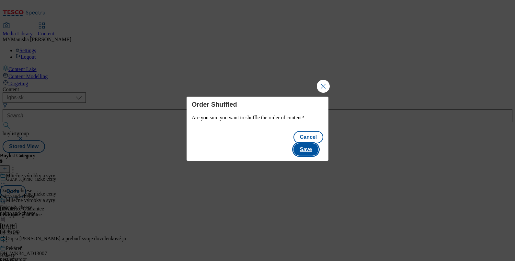 The height and width of the screenshot is (261, 515). What do you see at coordinates (308, 137) in the screenshot?
I see `button: Cancel` at bounding box center [308, 137].